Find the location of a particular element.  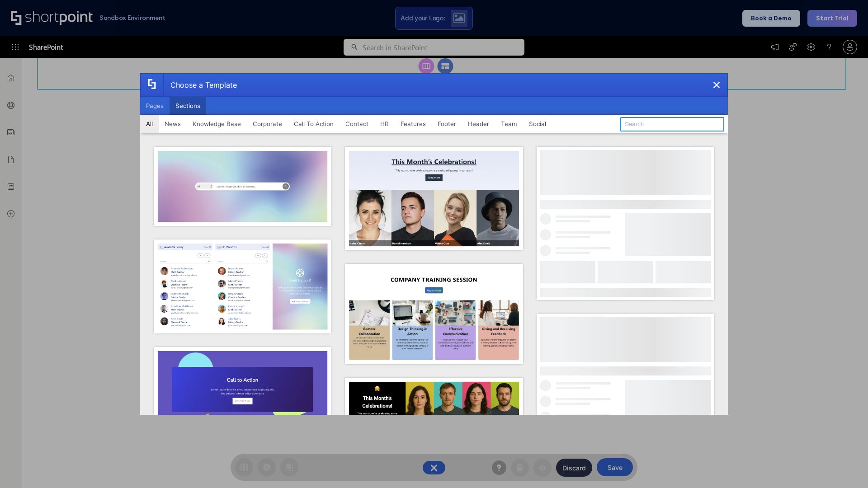

button: Corporate is located at coordinates (267, 124).